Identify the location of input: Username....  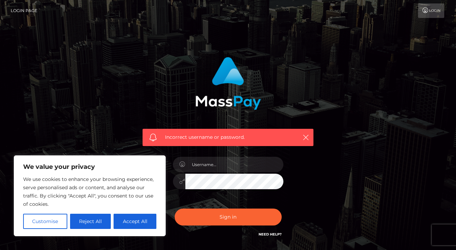
(234, 164).